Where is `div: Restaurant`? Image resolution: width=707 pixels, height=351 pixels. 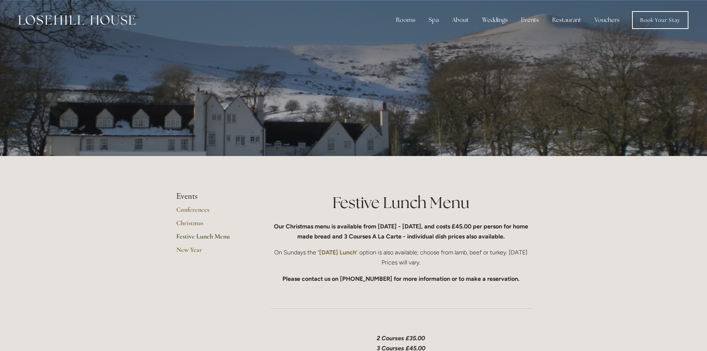 div: Restaurant is located at coordinates (566, 20).